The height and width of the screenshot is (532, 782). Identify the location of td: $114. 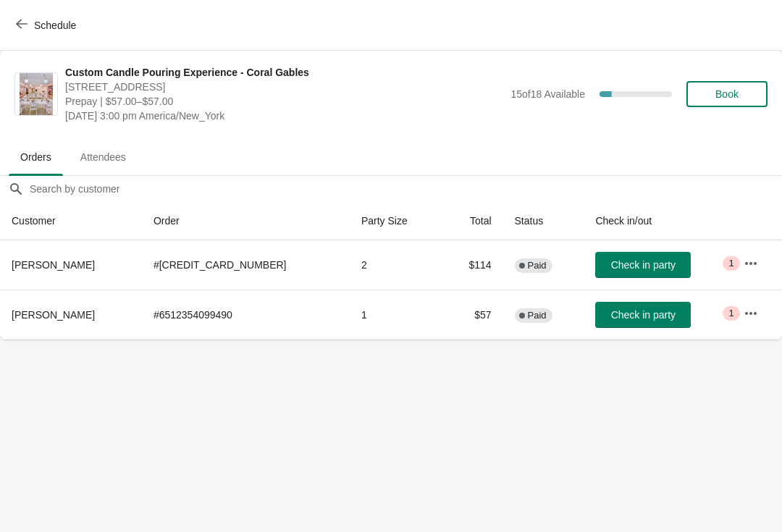
(472, 265).